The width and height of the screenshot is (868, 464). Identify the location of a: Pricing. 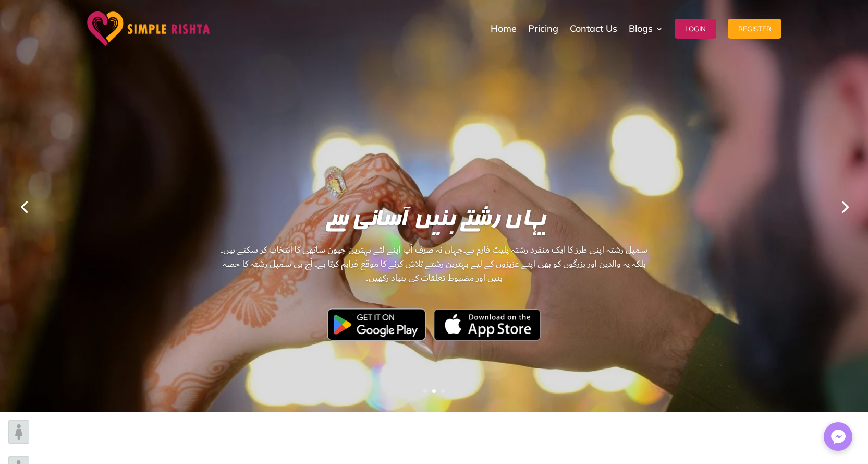
(543, 29).